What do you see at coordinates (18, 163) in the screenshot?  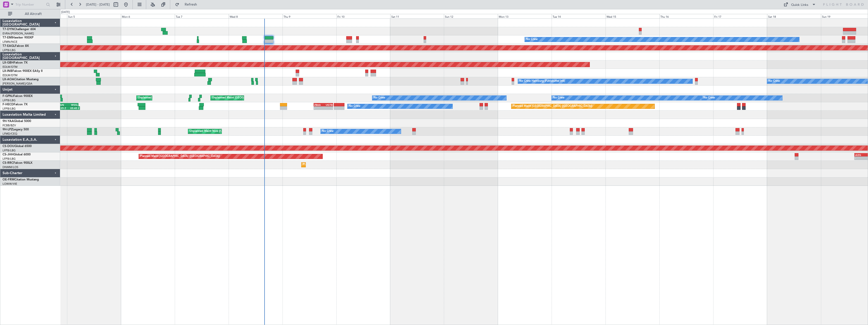 I see `a: CS-RRCFalcon 900LX` at bounding box center [18, 163].